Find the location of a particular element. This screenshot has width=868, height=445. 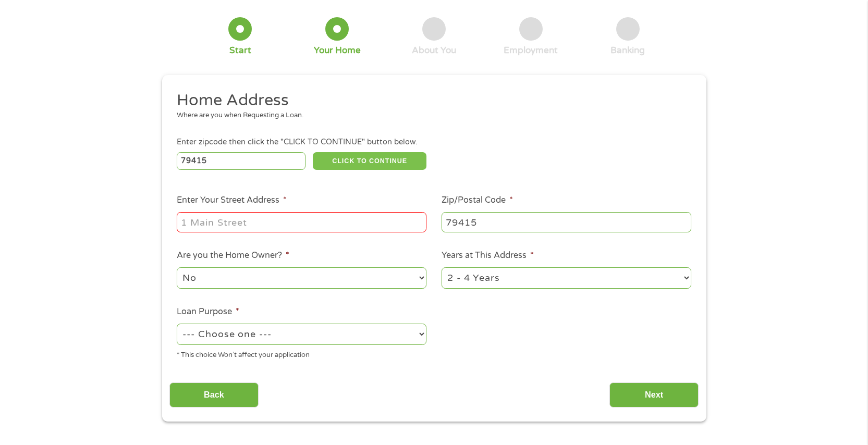

div: Start is located at coordinates (240, 50).